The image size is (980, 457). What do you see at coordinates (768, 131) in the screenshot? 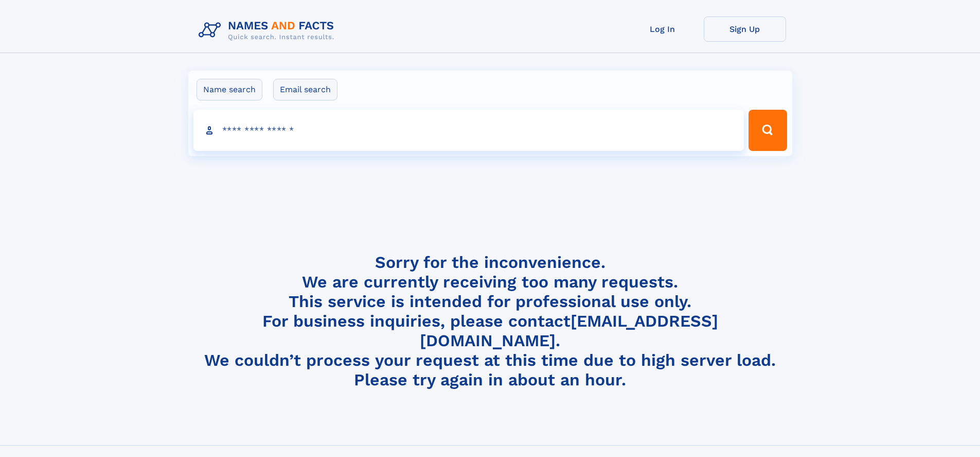
I see `button: Search Button` at bounding box center [768, 131].